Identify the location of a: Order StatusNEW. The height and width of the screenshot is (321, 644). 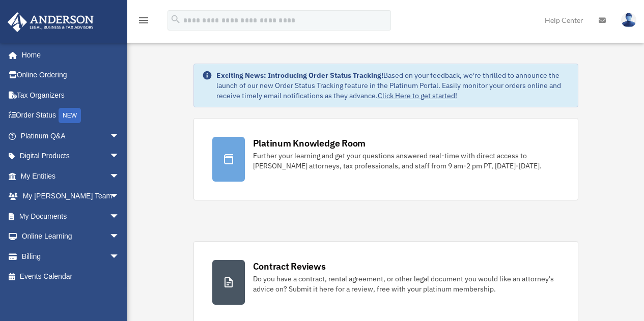
(71, 116).